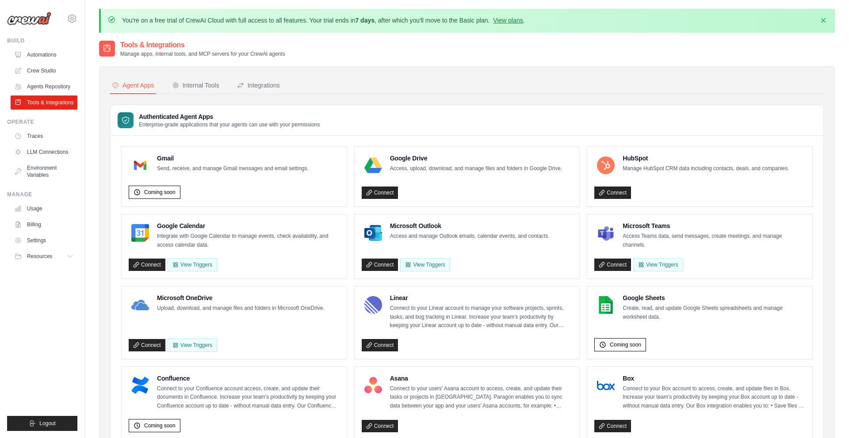 This screenshot has width=849, height=438. I want to click on h4: Linear, so click(481, 298).